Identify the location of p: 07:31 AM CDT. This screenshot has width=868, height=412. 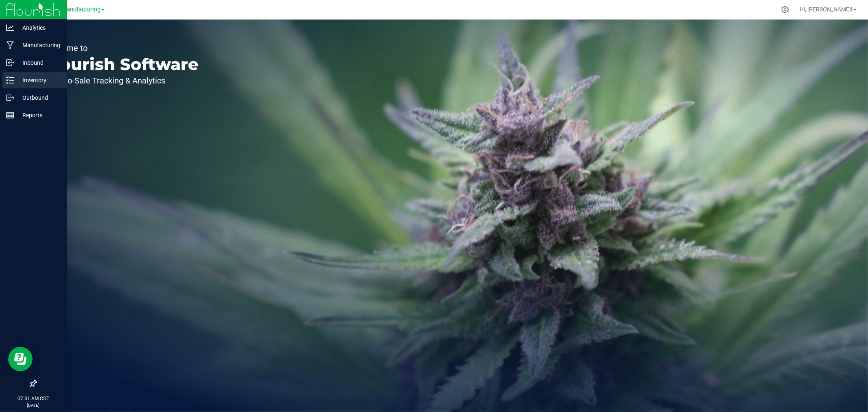
(34, 399).